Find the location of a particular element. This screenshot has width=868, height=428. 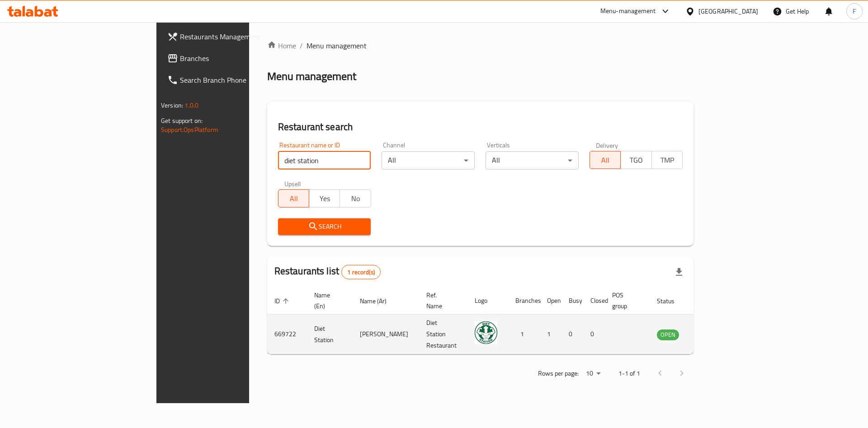

span: 1.0.0 is located at coordinates (191, 105).